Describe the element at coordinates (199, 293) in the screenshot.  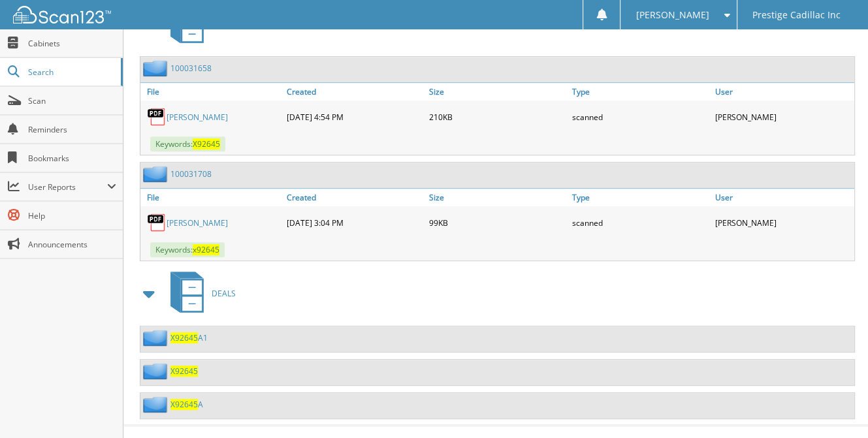
I see `a: DEALS` at that location.